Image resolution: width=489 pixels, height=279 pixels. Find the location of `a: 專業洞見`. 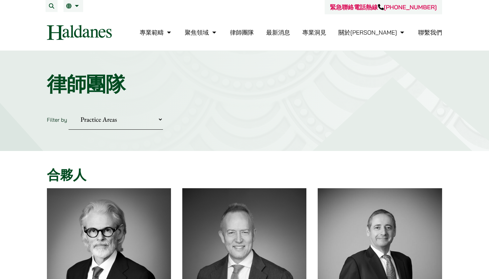

a: 專業洞見 is located at coordinates (315, 32).